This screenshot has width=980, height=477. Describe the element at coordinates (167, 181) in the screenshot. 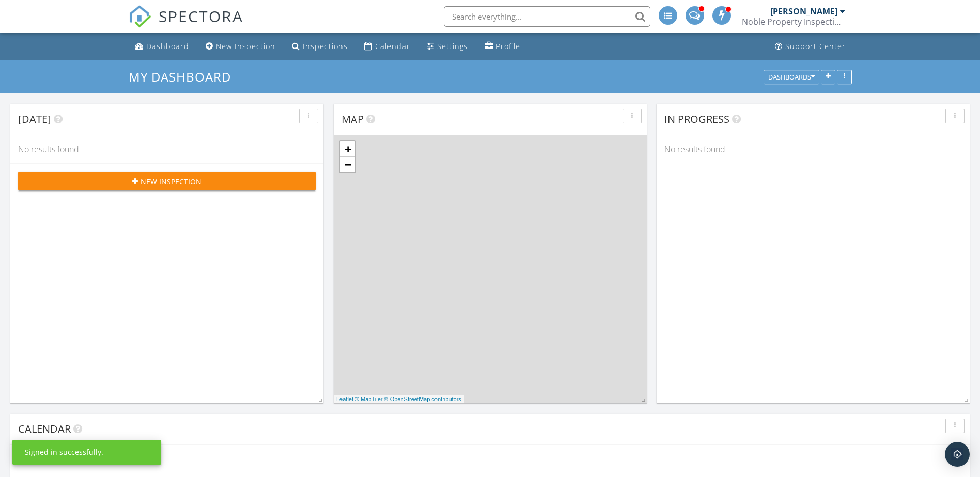

I see `button: New Inspection` at that location.